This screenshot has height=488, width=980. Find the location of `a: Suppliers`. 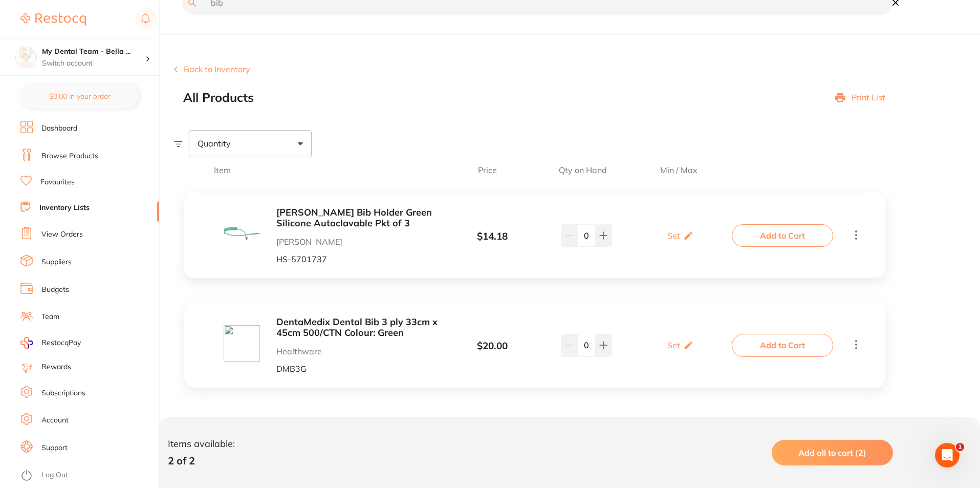

a: Suppliers is located at coordinates (56, 262).